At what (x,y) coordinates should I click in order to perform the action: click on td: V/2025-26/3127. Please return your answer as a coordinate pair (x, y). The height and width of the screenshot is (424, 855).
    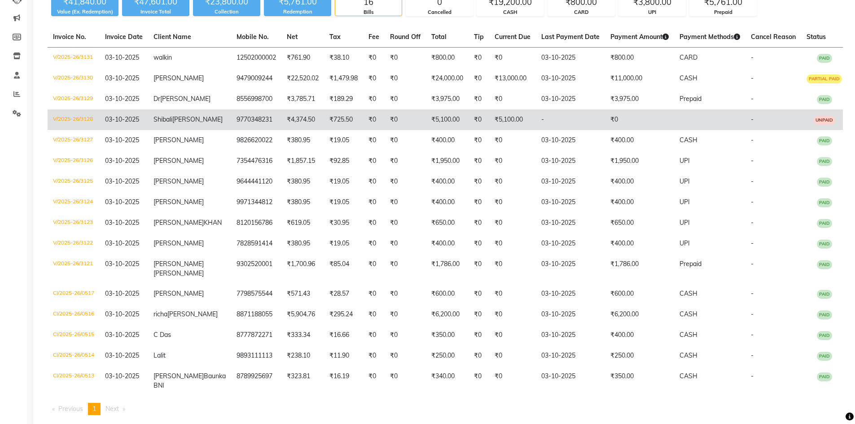
    Looking at the image, I should click on (74, 140).